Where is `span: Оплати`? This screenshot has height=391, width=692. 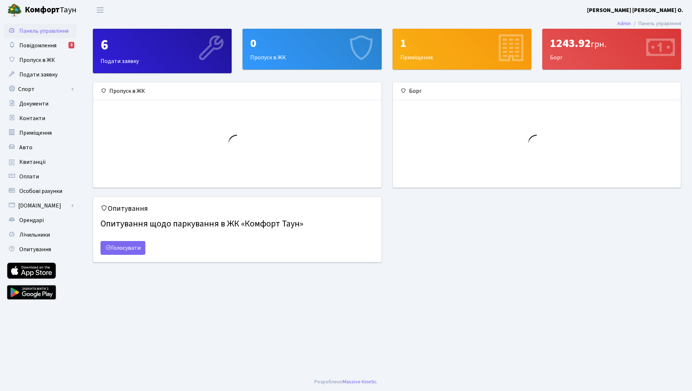 span: Оплати is located at coordinates (29, 177).